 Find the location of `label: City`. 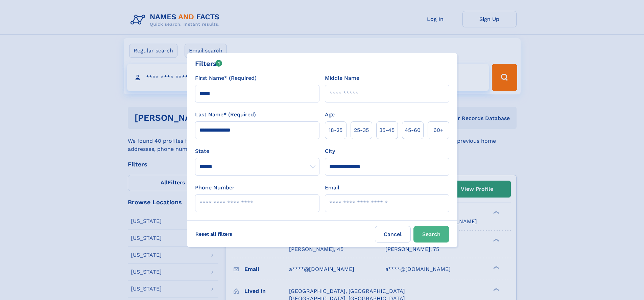

label: City is located at coordinates (330, 151).